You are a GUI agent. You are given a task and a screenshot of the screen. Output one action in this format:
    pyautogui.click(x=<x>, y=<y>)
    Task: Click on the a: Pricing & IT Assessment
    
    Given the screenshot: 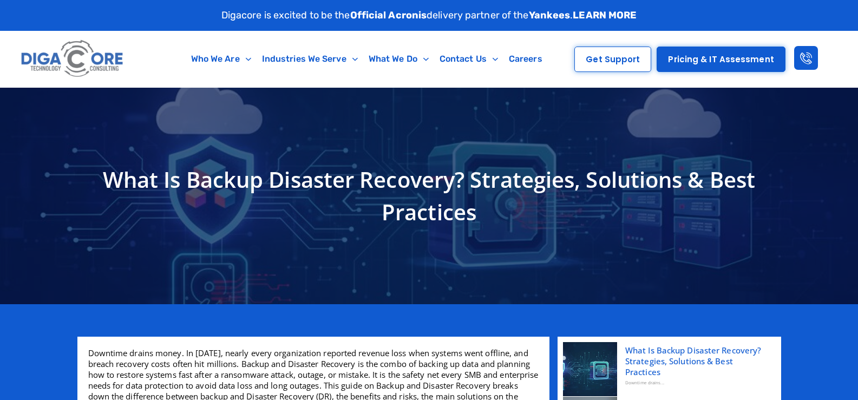 What is the action you would take?
    pyautogui.click(x=721, y=59)
    